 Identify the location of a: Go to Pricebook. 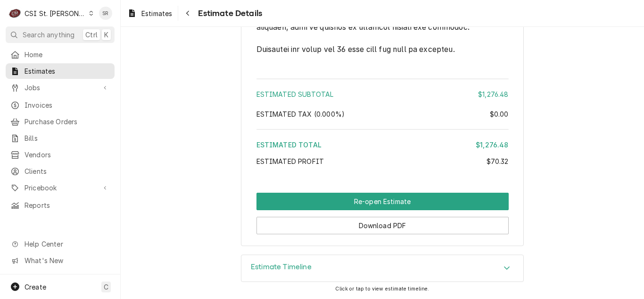
(60, 187).